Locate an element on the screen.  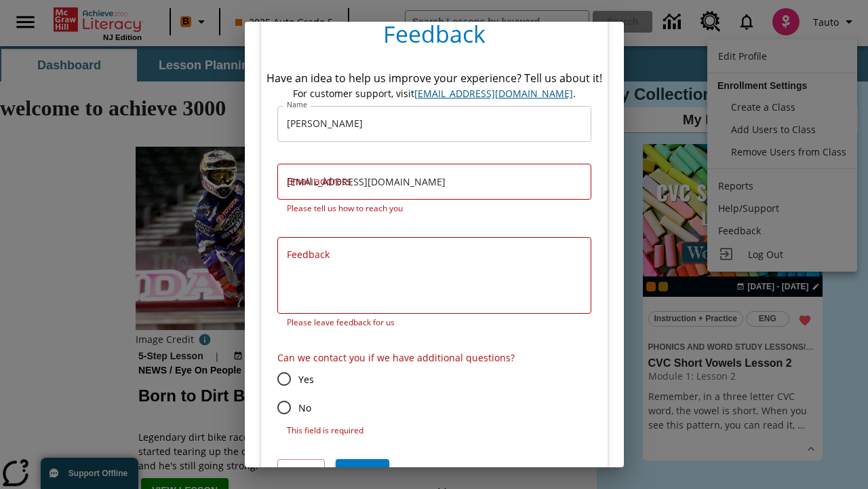
p: Please tell us how to reach you is located at coordinates (434, 209).